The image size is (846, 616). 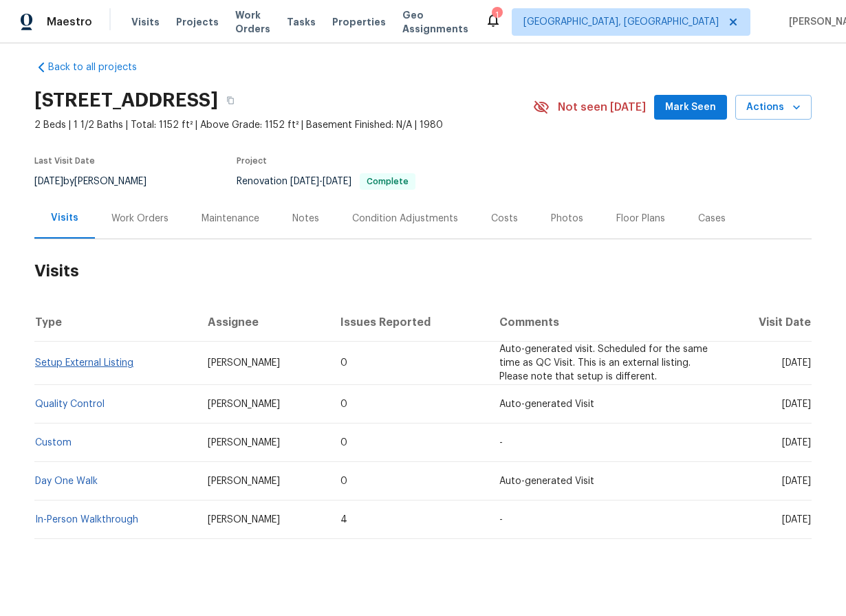 I want to click on span: Projects, so click(x=197, y=22).